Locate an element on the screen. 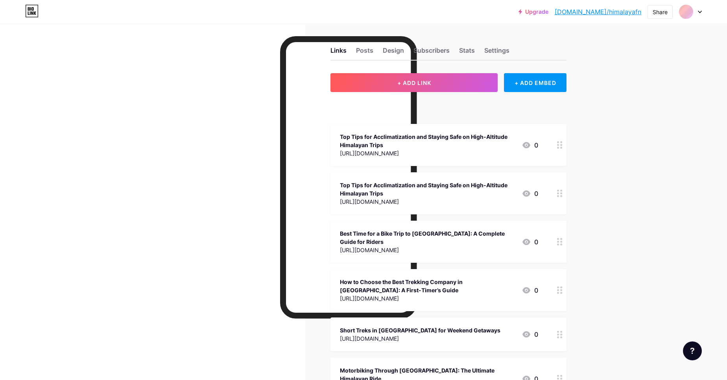 This screenshot has height=380, width=727. div: Subscribers is located at coordinates (432, 53).